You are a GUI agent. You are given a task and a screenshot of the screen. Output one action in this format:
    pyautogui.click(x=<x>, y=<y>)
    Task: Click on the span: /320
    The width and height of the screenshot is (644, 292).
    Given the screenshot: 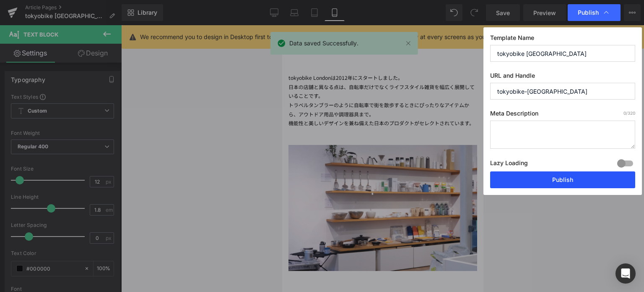 What is the action you would take?
    pyautogui.click(x=630, y=113)
    